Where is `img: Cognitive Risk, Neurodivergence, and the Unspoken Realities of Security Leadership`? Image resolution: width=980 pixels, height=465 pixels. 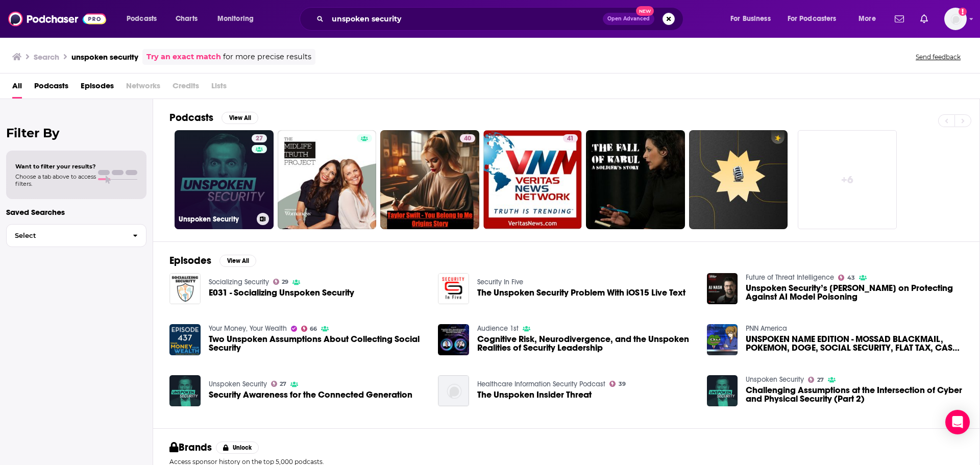 img: Cognitive Risk, Neurodivergence, and the Unspoken Realities of Security Leadership is located at coordinates (453, 339).